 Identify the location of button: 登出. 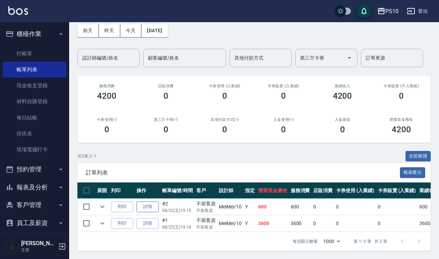
(418, 11).